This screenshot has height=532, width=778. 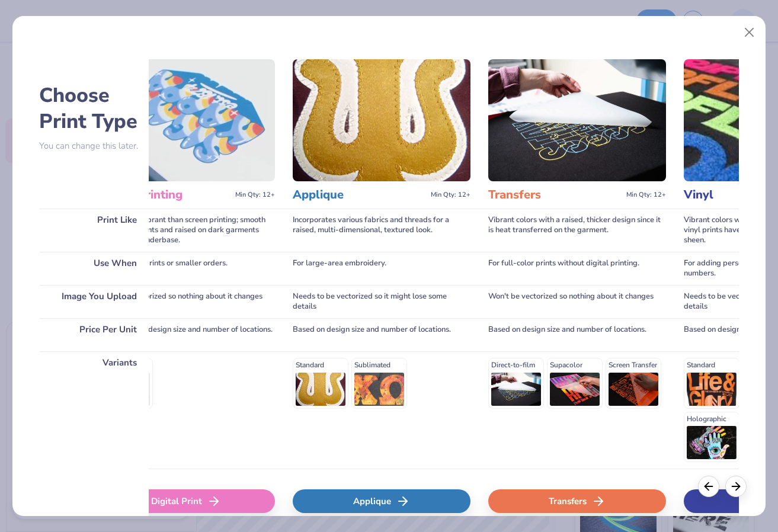 I want to click on h3: Digital Printing, so click(x=163, y=194).